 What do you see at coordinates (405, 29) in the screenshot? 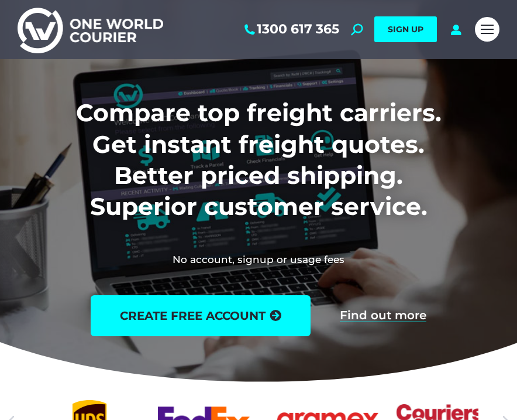
I see `a: SIGN UP` at bounding box center [405, 29].